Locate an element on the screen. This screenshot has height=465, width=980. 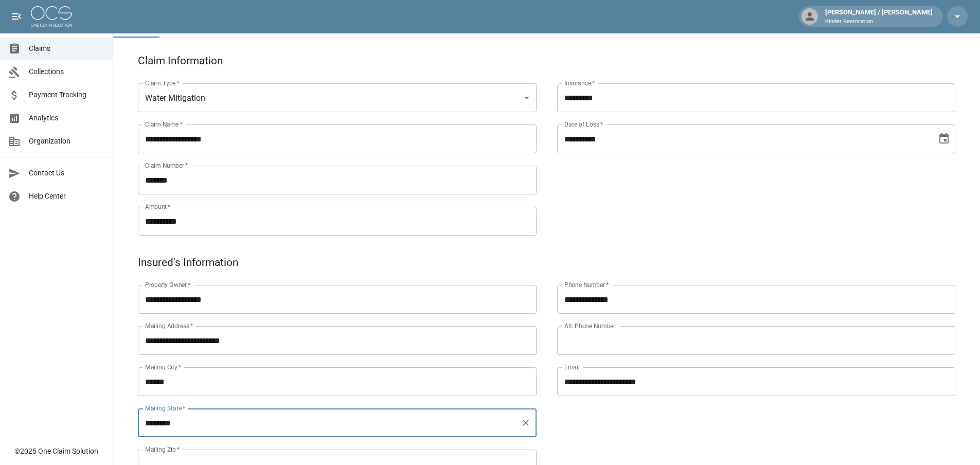
label: Claim Name is located at coordinates (164, 124).